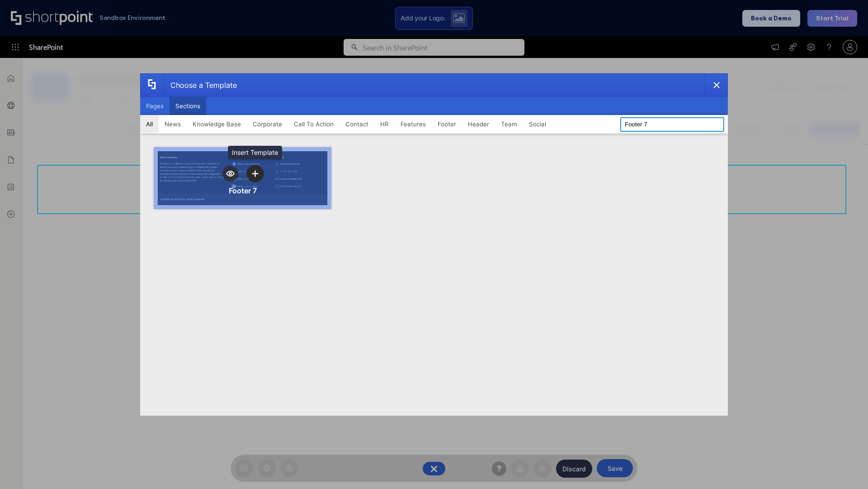 Image resolution: width=868 pixels, height=489 pixels. I want to click on button: All, so click(149, 124).